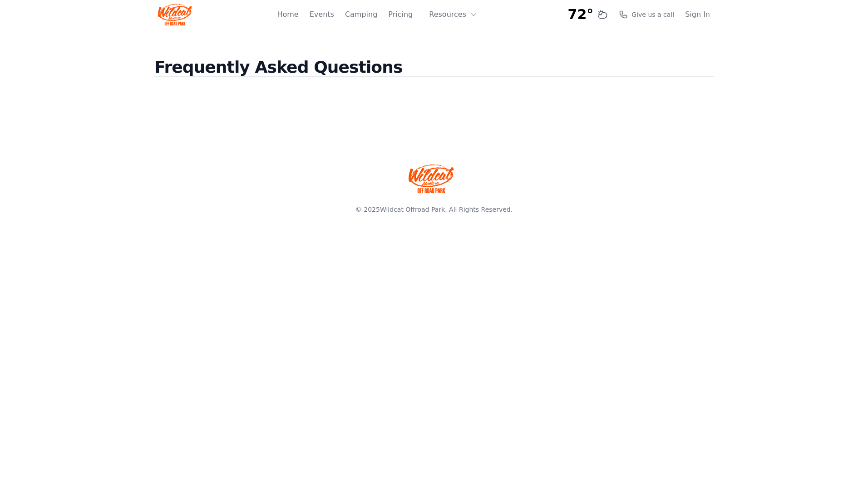 The width and height of the screenshot is (868, 488). I want to click on a: Sign In, so click(697, 14).